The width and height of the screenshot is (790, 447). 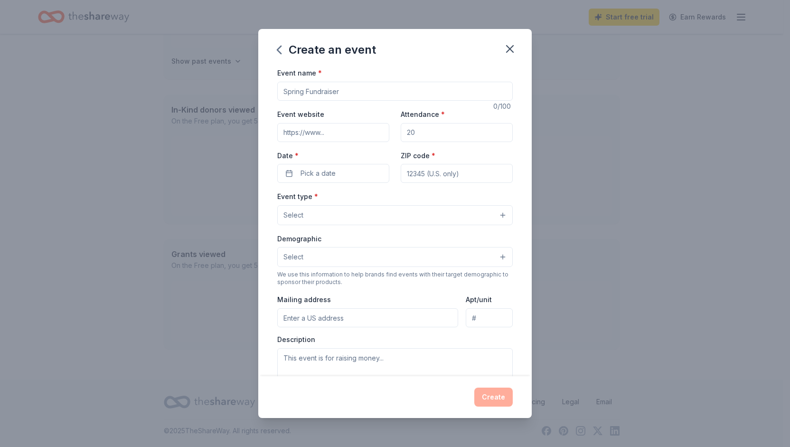 What do you see at coordinates (333, 156) in the screenshot?
I see `label: Date` at bounding box center [333, 156].